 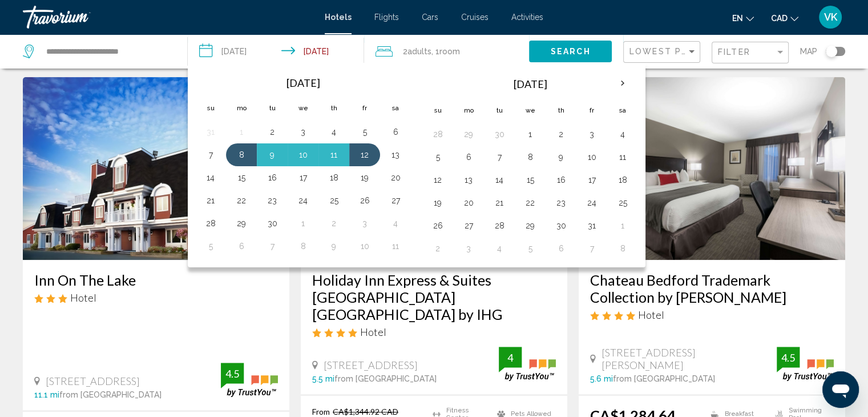 What do you see at coordinates (156, 280) in the screenshot?
I see `h3: Inn On The Lake` at bounding box center [156, 280].